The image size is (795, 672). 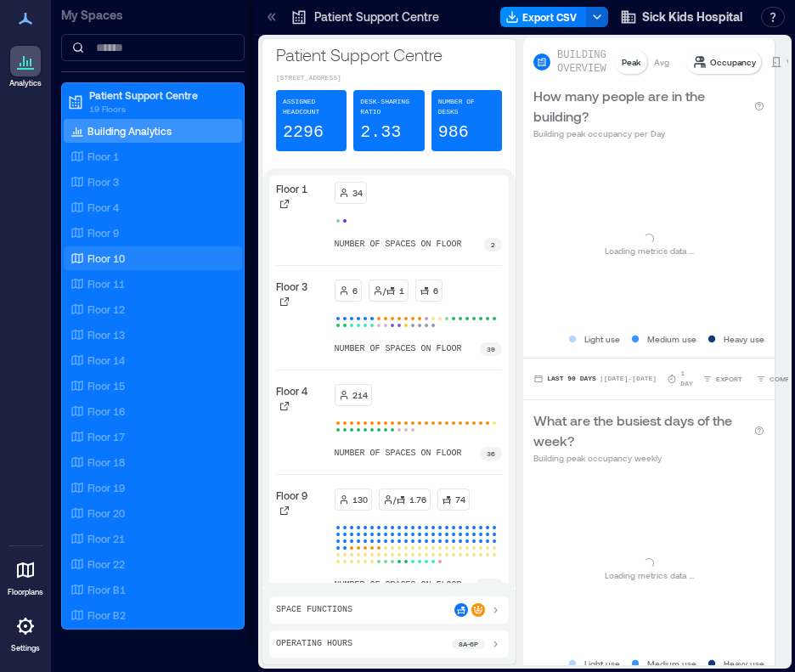 I want to click on p: 2296, so click(x=303, y=133).